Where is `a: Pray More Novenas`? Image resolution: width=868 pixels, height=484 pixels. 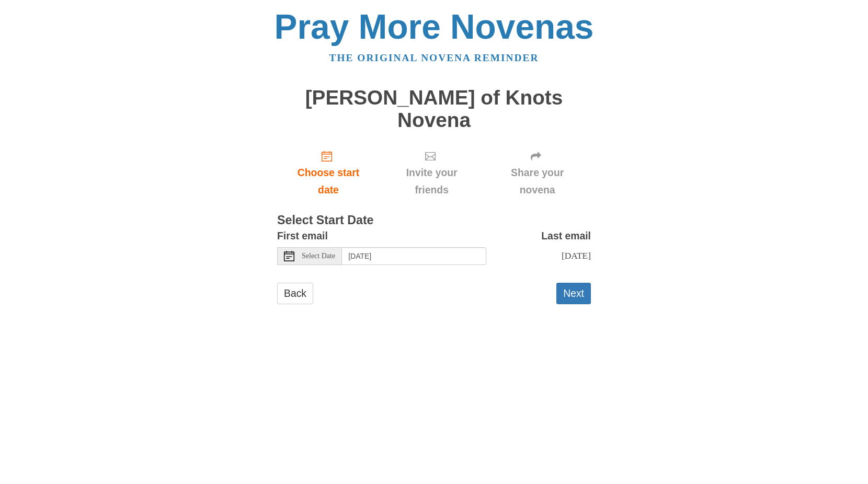
a: Pray More Novenas is located at coordinates (434, 27).